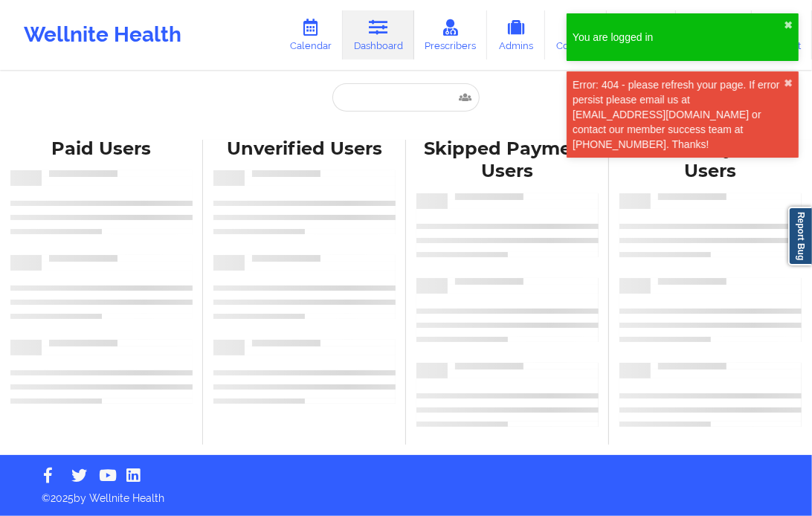  Describe the element at coordinates (311, 35) in the screenshot. I see `a: Calendar` at that location.